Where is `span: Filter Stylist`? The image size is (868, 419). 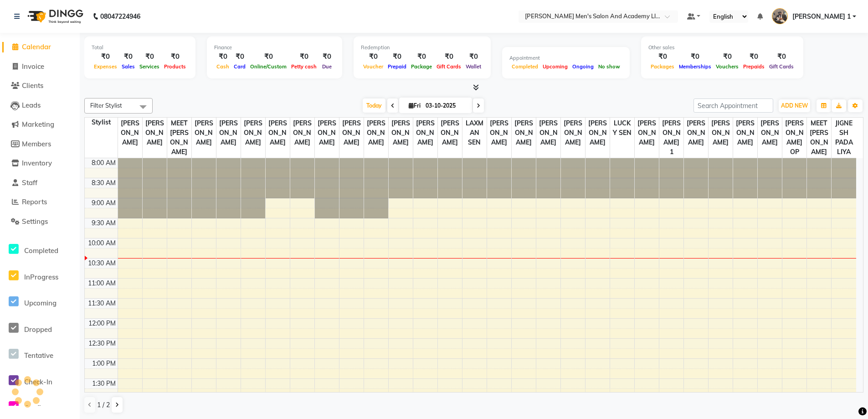 span: Filter Stylist is located at coordinates (106, 106).